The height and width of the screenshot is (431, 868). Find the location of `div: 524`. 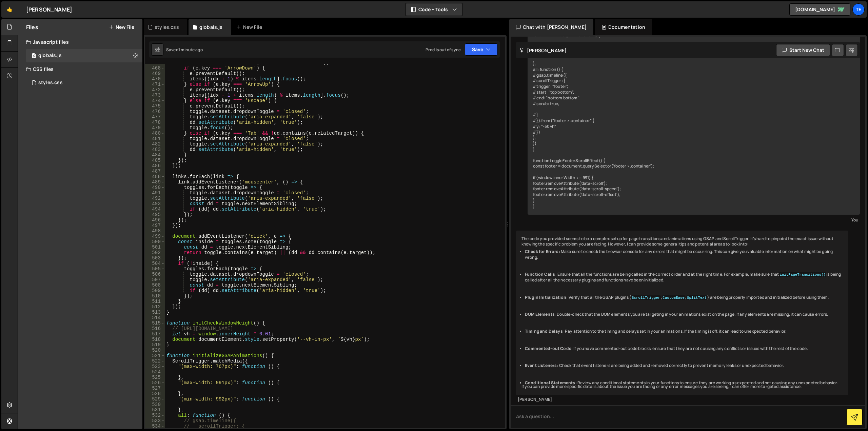

div: 524 is located at coordinates (155, 372).